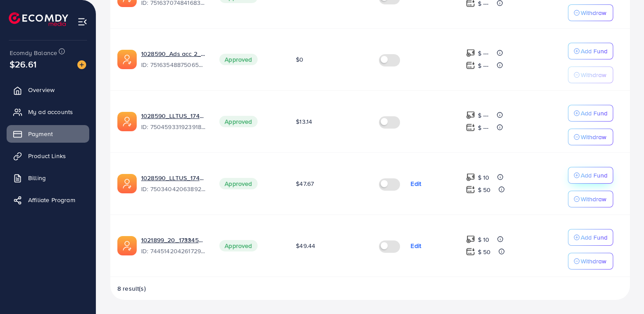  I want to click on span: Billing, so click(37, 178).